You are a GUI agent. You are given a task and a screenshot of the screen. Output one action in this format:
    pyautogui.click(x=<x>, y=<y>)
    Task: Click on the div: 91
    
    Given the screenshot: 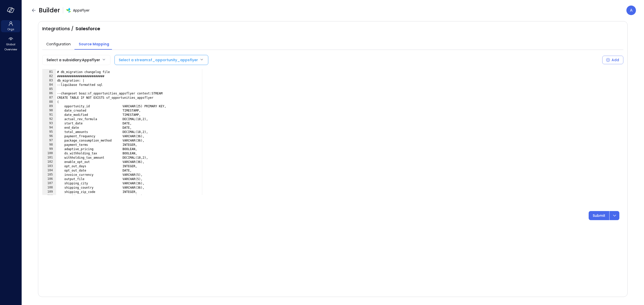 What is the action you would take?
    pyautogui.click(x=49, y=115)
    